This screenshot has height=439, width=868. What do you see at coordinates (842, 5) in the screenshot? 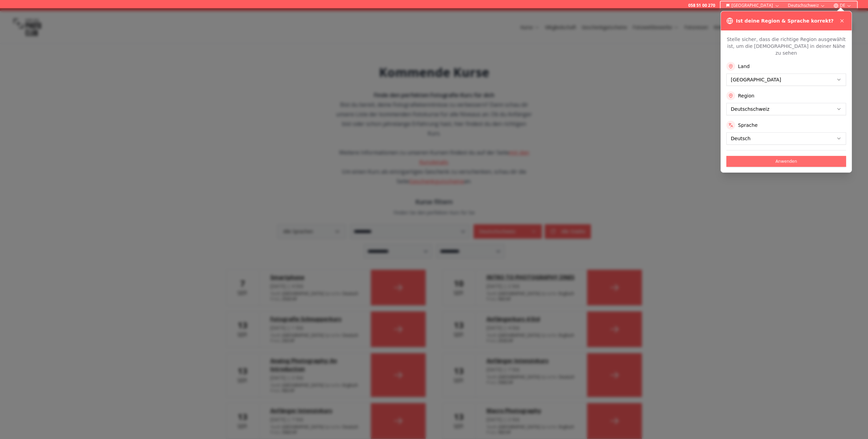
I see `button: DE` at bounding box center [842, 5].